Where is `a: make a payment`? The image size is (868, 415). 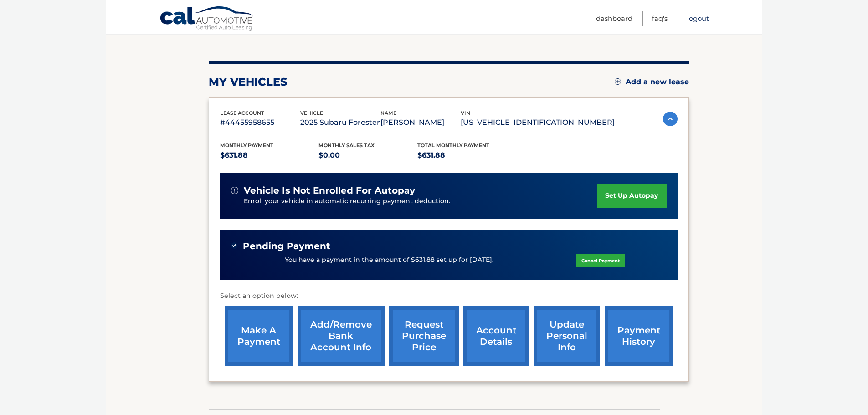
a: make a payment is located at coordinates (259, 336).